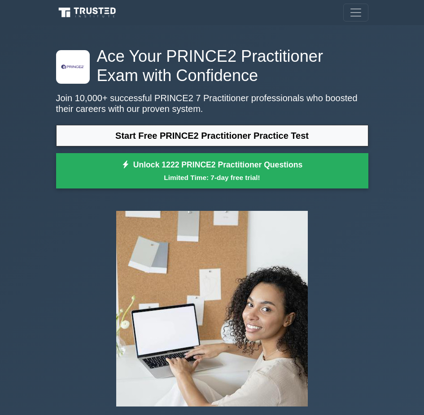 This screenshot has width=424, height=415. Describe the element at coordinates (212, 171) in the screenshot. I see `a: Unlock 1222 PRINCE2 Practitioner QuestionsLimited Time: 7-day free trial!` at that location.